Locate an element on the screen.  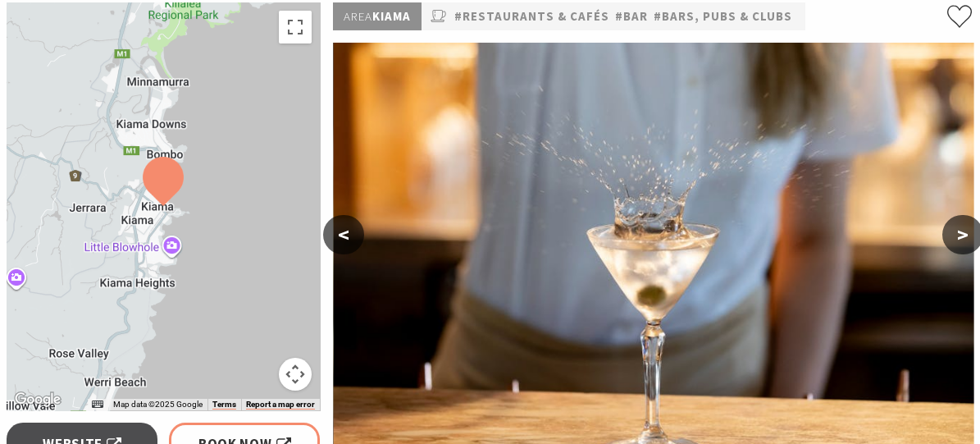
button: Map camera controls is located at coordinates (295, 374).